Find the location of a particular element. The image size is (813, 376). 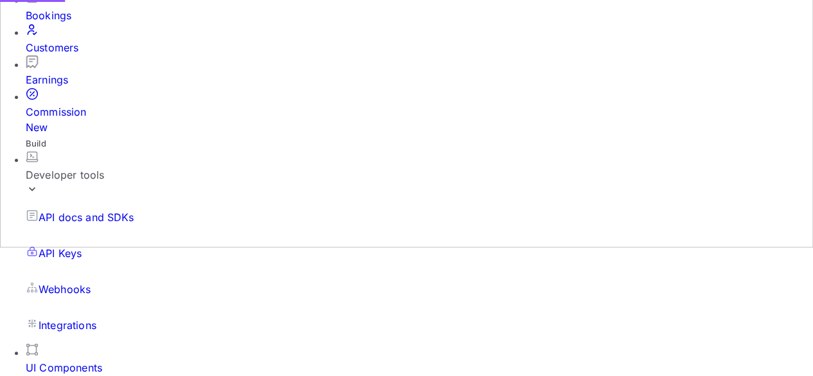

a: Integrations is located at coordinates (419, 325).